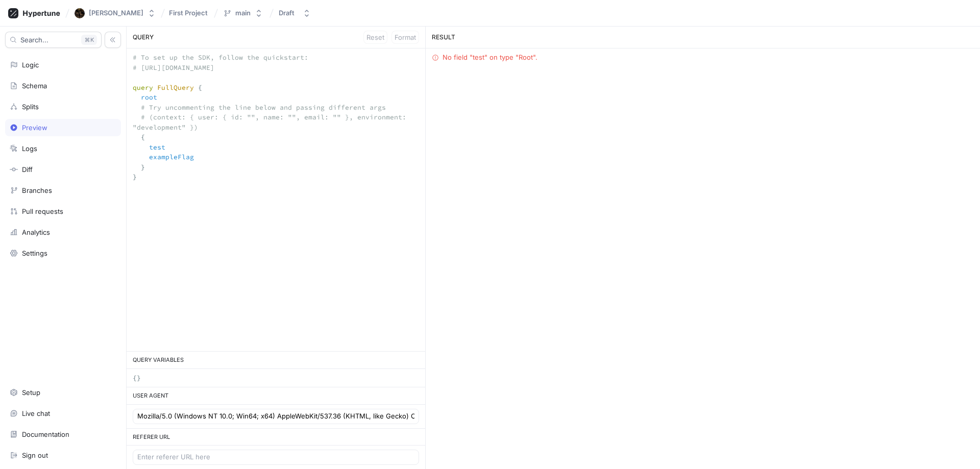 The image size is (980, 469). What do you see at coordinates (34, 85) in the screenshot?
I see `div: Schema` at bounding box center [34, 85].